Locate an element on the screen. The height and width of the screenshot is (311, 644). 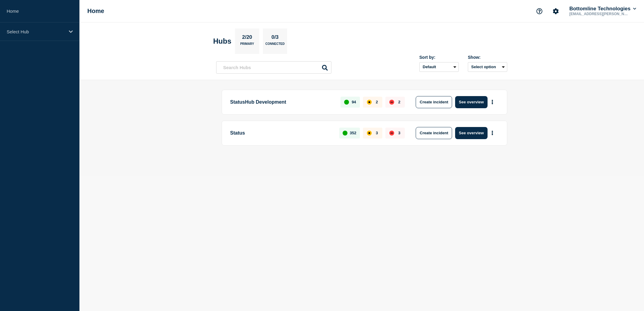
button: Support is located at coordinates (539, 11).